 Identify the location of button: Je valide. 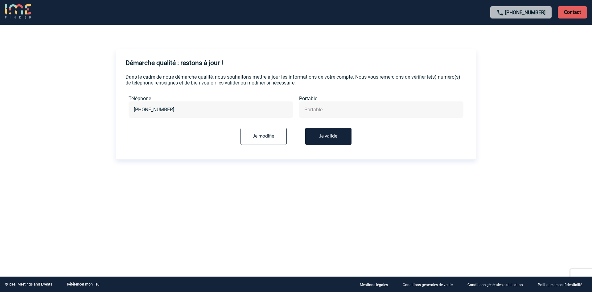
(328, 136).